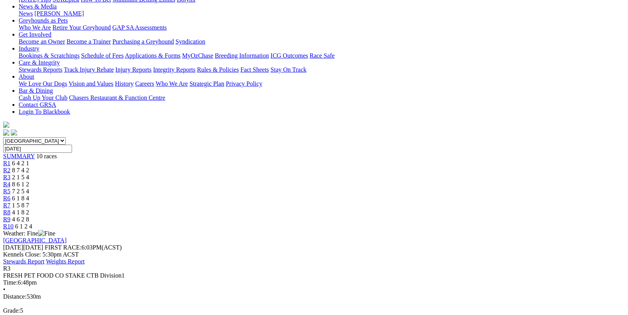  I want to click on span: 8 6 1 2, so click(21, 184).